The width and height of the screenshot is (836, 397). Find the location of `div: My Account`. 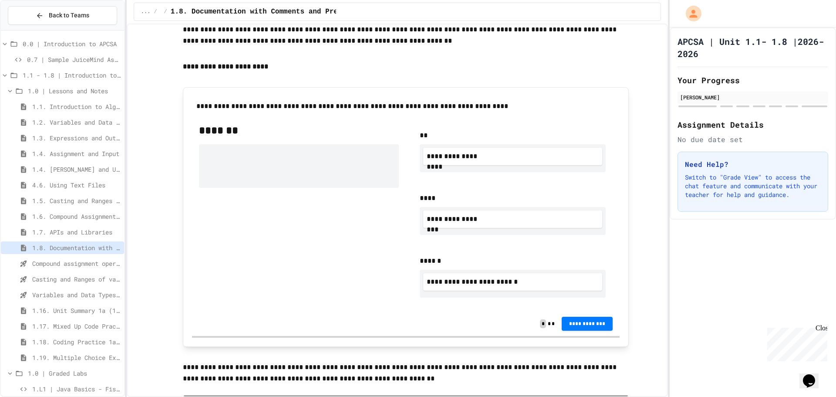

div: My Account is located at coordinates (690, 13).